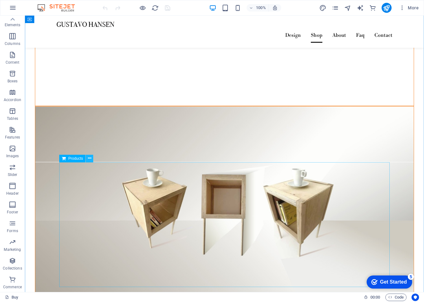 This screenshot has height=302, width=424. What do you see at coordinates (408, 8) in the screenshot?
I see `span: More` at bounding box center [408, 8].